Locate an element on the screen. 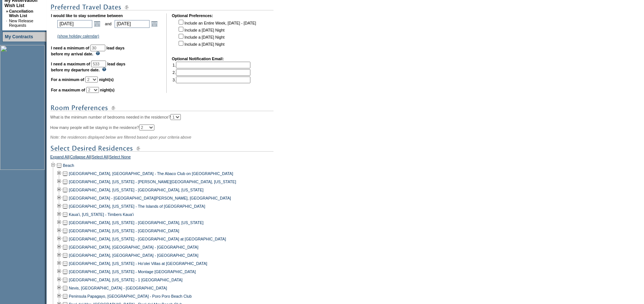 The image size is (644, 304). span: Note: the residences displayed below are filtered based upon your criteria above is located at coordinates (120, 137).